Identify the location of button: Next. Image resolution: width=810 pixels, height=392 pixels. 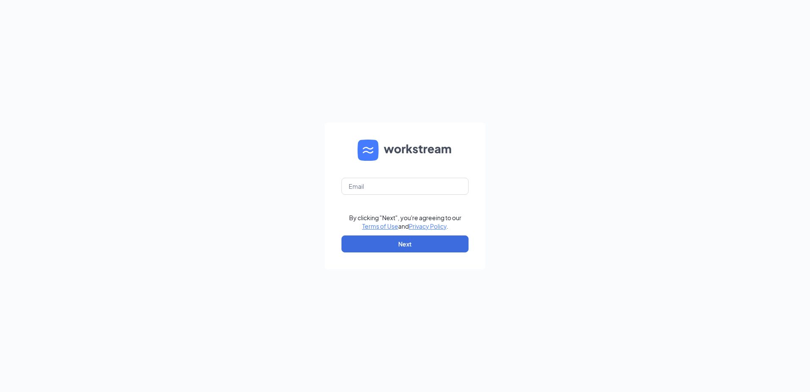
(405, 244).